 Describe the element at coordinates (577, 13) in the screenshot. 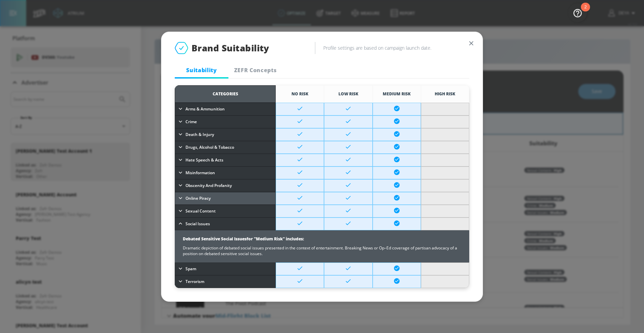

I see `button: Open Resource Center, 2 new notifications` at that location.